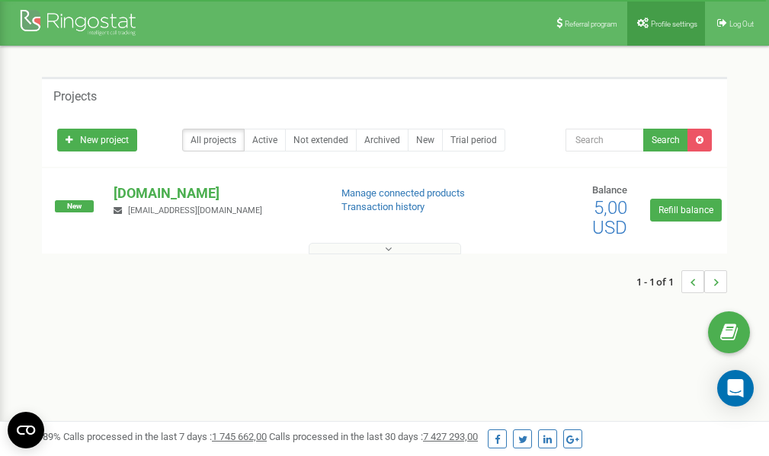 The image size is (769, 456). What do you see at coordinates (735, 388) in the screenshot?
I see `div: Open Intercom Messenger` at bounding box center [735, 388].